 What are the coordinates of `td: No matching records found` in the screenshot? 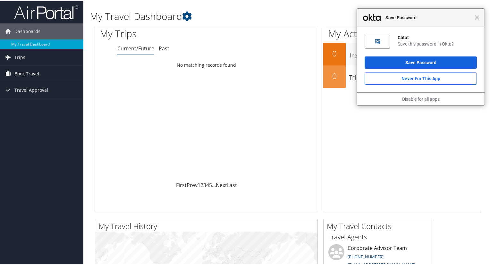 It's located at (206, 65).